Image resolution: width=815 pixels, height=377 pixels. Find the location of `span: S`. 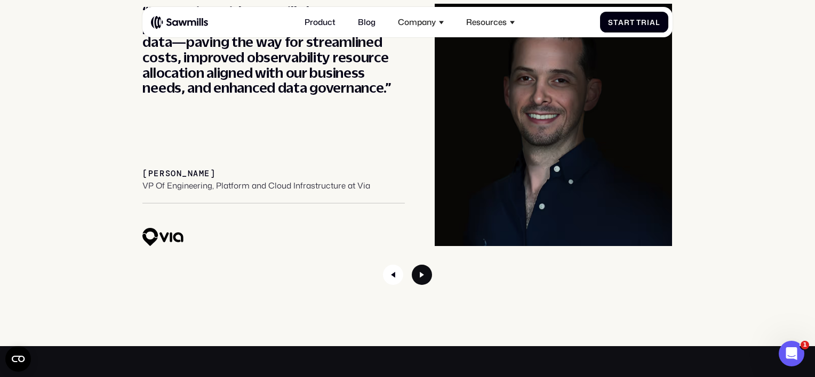

span: S is located at coordinates (610, 22).